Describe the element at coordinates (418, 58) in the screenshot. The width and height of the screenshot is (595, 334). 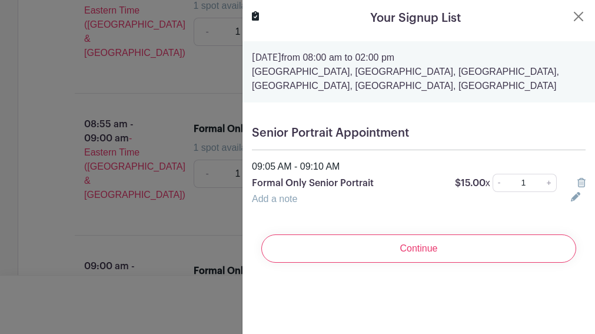
I see `p: from 08:00 am to 02:00 pm` at that location.